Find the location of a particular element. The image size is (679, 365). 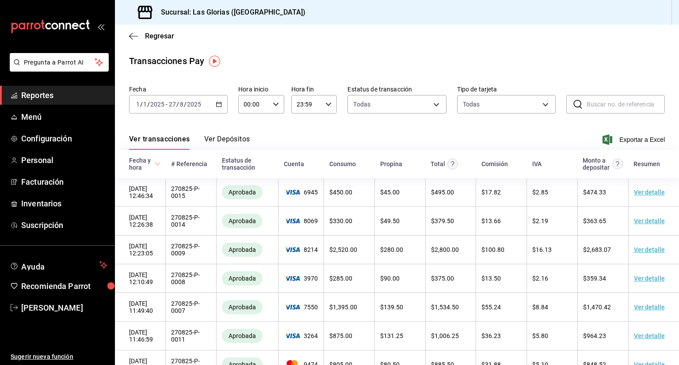

td: 270825-P-0008 is located at coordinates (191, 279).